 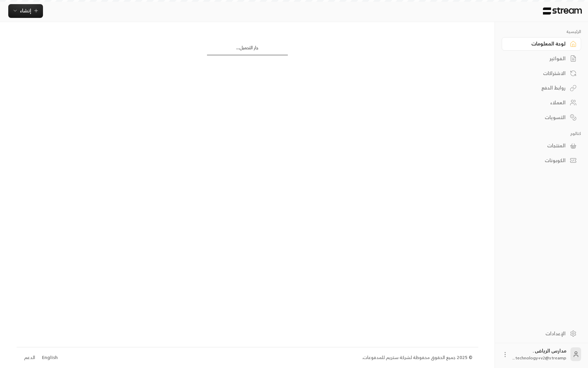 What do you see at coordinates (538, 146) in the screenshot?
I see `div: المنتجات` at bounding box center [538, 146].